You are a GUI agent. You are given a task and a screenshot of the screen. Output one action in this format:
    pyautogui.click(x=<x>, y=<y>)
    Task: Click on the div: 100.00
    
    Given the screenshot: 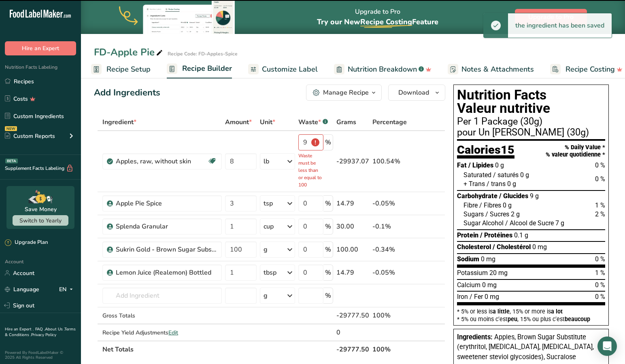 What is the action you would take?
    pyautogui.click(x=352, y=250)
    